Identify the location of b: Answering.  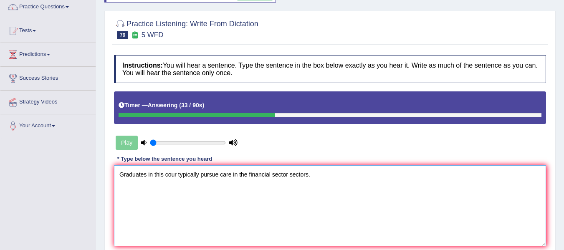
(163, 105).